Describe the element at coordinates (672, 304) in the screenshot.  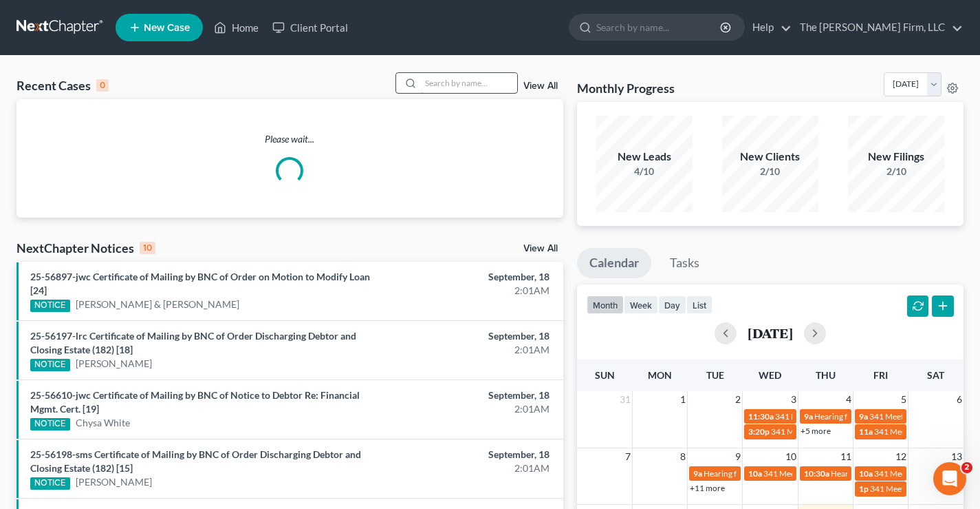
I see `button: day` at that location.